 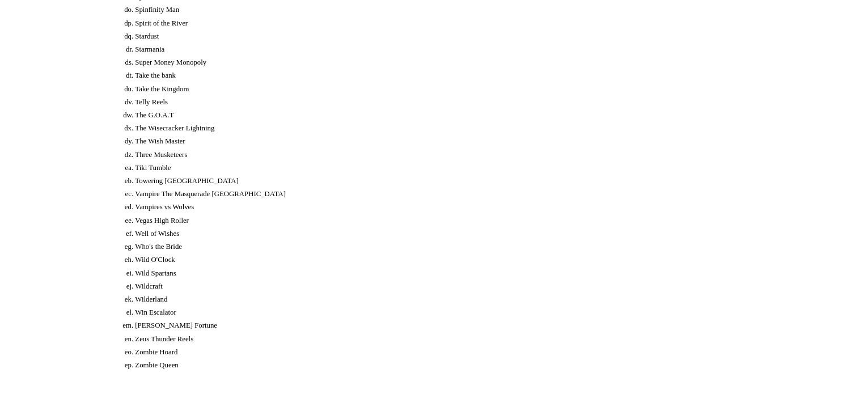 I want to click on li: Wilderland, so click(x=467, y=299).